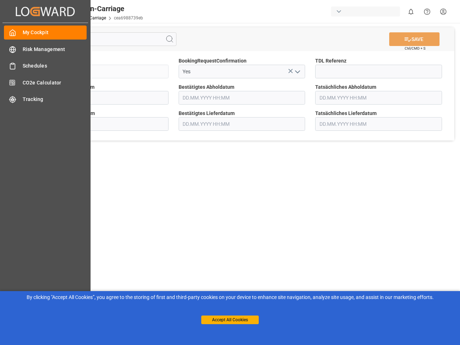 The image size is (460, 345). What do you see at coordinates (415, 39) in the screenshot?
I see `button: SAVE` at bounding box center [415, 39].